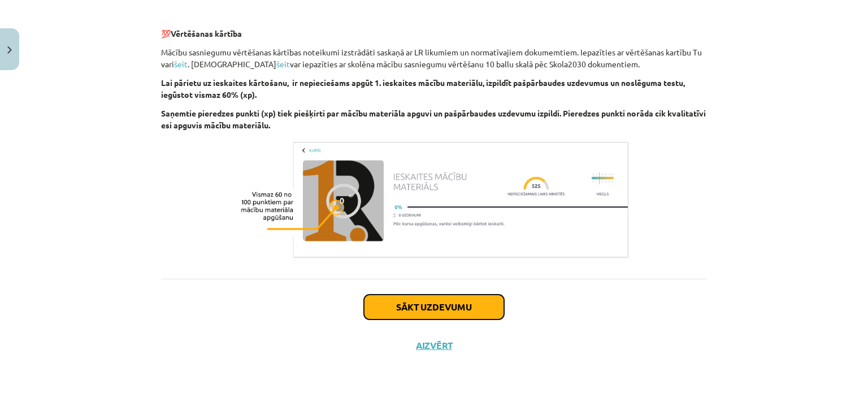 This screenshot has height=393, width=868. What do you see at coordinates (422, 88) in the screenshot?
I see `b: Lai pārietu uz ieskaites kārtošanu, ir nepieciešams apgūt 1. ieskaites mācību materiālu, izpildīt...` at bounding box center [422, 88].